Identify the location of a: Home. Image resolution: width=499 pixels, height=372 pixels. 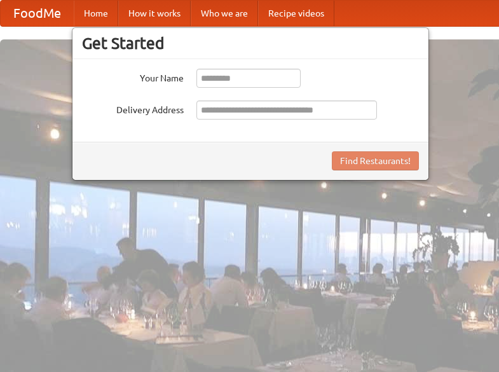
(96, 13).